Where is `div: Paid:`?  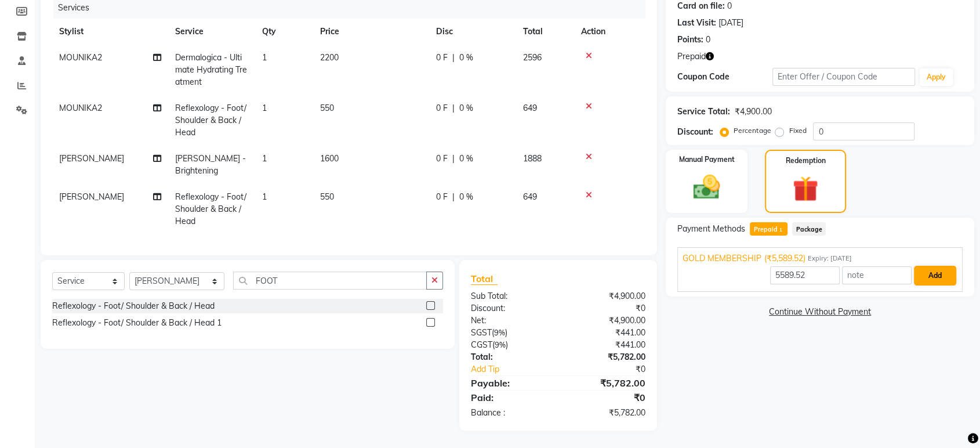
div: Paid: is located at coordinates (510, 397).